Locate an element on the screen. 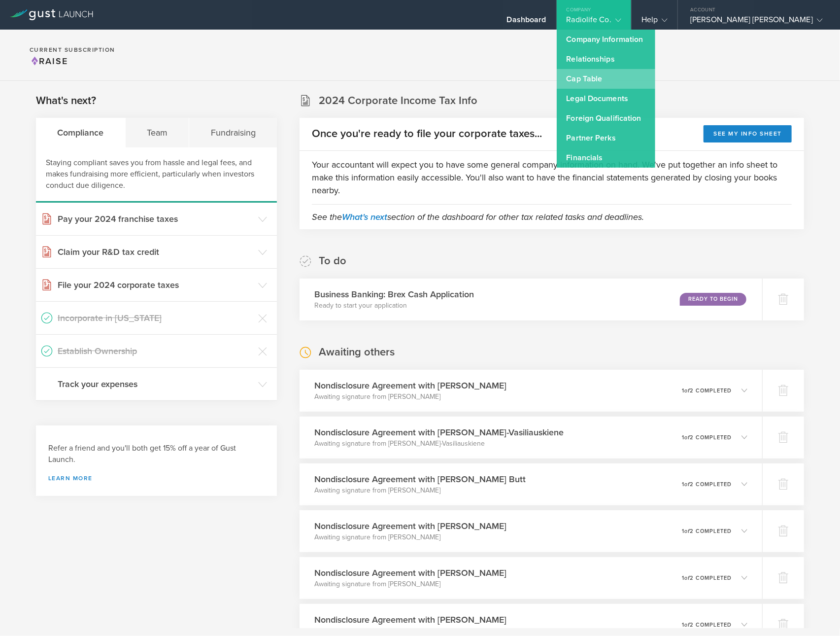 The image size is (840, 636). span: Raise is located at coordinates (49, 61).